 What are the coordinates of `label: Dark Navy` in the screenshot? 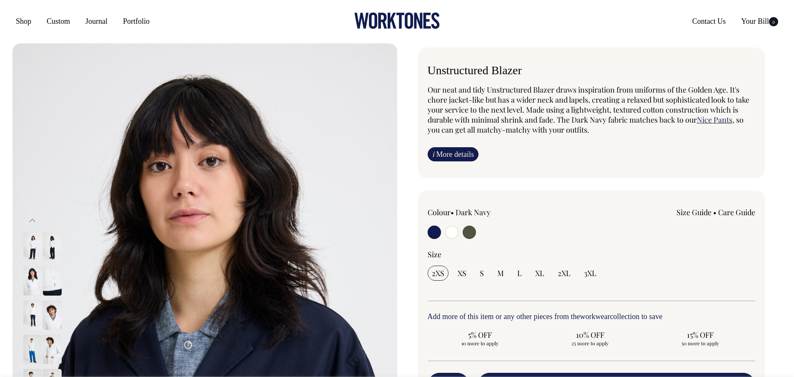 It's located at (473, 212).